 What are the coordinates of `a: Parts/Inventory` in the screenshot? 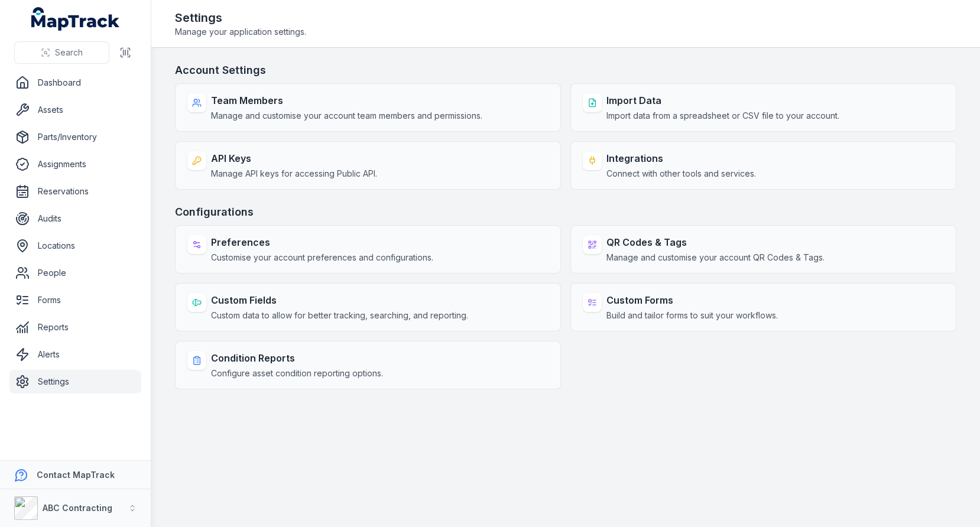 It's located at (75, 137).